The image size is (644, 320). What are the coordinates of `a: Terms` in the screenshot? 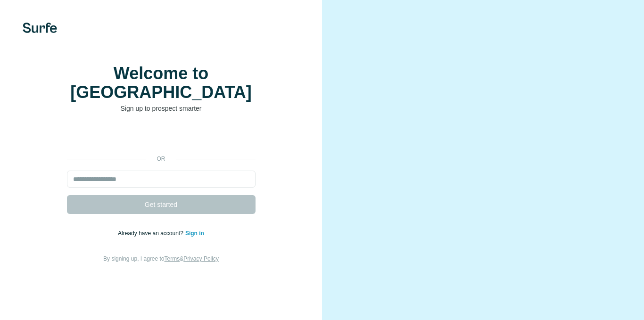 It's located at (172, 259).